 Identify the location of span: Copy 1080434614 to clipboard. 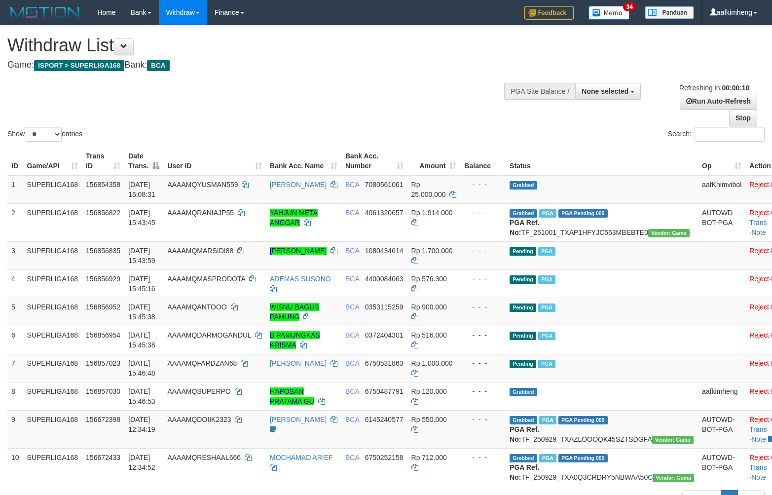
(384, 250).